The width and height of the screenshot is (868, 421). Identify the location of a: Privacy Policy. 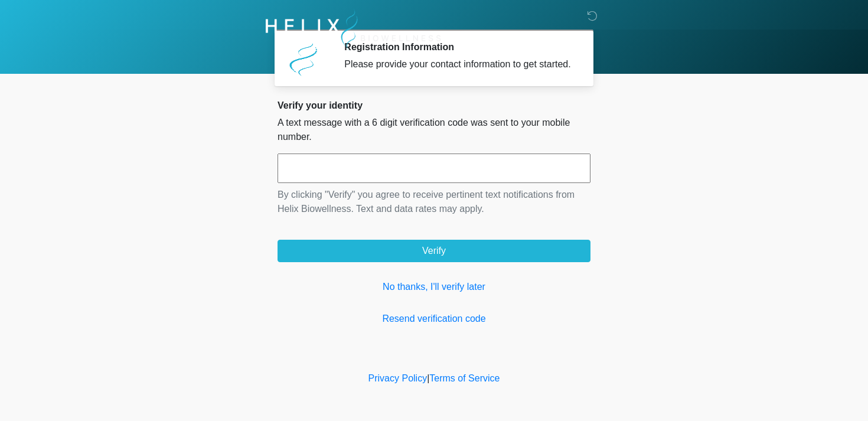
(398, 378).